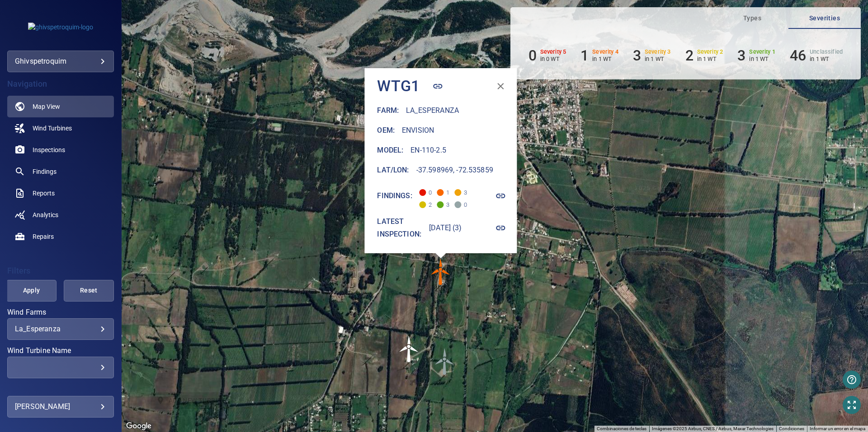 This screenshot has width=868, height=432. I want to click on label: Wind Turbine Name, so click(60, 351).